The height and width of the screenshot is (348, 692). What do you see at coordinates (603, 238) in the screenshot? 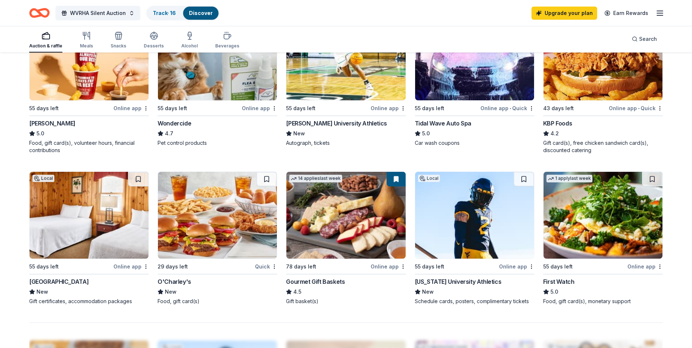
I see `a: Image for First Watch1 applylast week55 days leftOnline appFirst Watch5.0Food, gift card(s), mone...` at bounding box center [603, 238].